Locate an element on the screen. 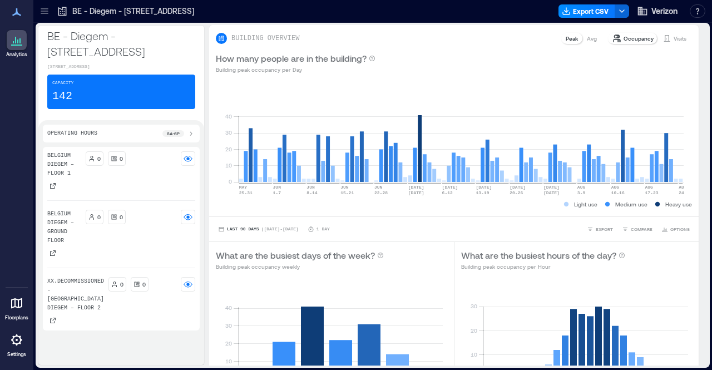  p: BUILDING OVERVIEW is located at coordinates (265, 38).